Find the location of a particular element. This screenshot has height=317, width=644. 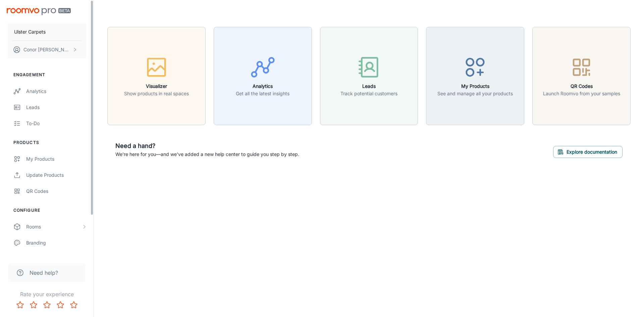

a: AnalyticsGet all the latest insights is located at coordinates (263, 75).